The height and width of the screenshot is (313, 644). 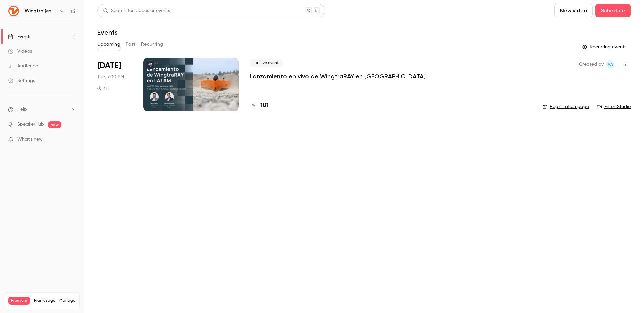 I want to click on span: Help, so click(x=22, y=109).